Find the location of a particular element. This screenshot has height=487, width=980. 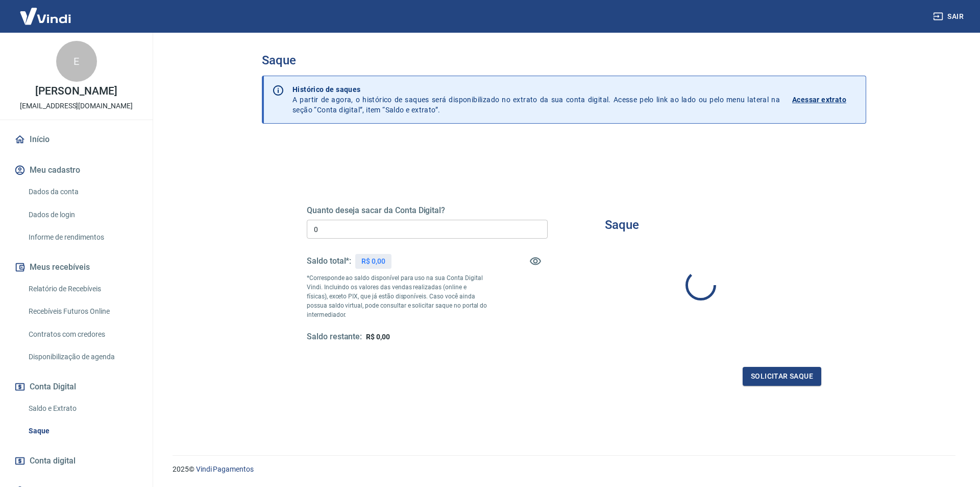

p: 2025 © is located at coordinates (564, 469).